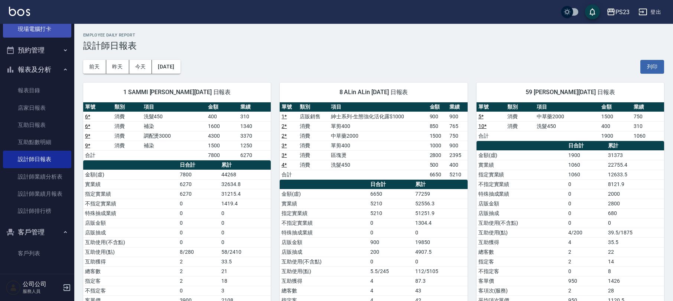 Image resolution: width=673 pixels, height=301 pixels. What do you see at coordinates (37, 29) in the screenshot?
I see `a: 現場電腦打卡` at bounding box center [37, 29].